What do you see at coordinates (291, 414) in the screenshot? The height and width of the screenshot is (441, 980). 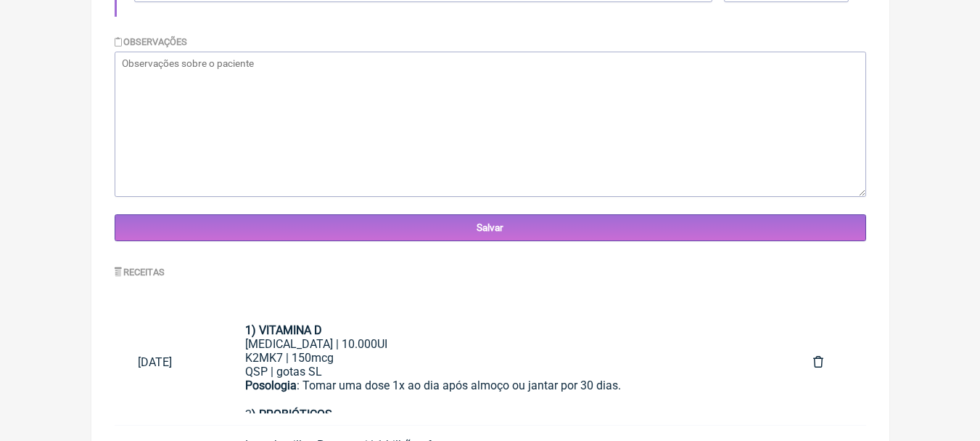 I see `strong: ) PROBIÓTICOS` at bounding box center [291, 414].